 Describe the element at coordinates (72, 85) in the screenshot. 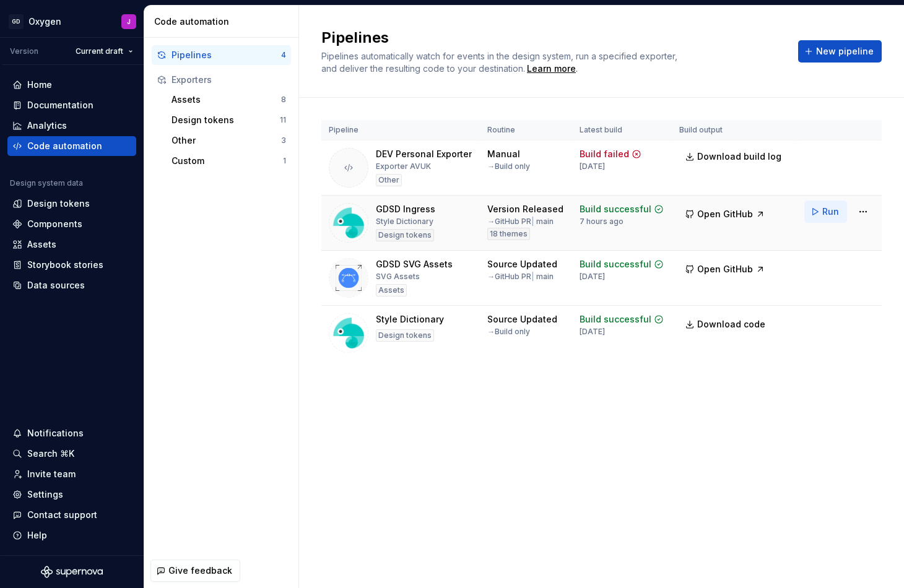

I see `a: Home` at that location.